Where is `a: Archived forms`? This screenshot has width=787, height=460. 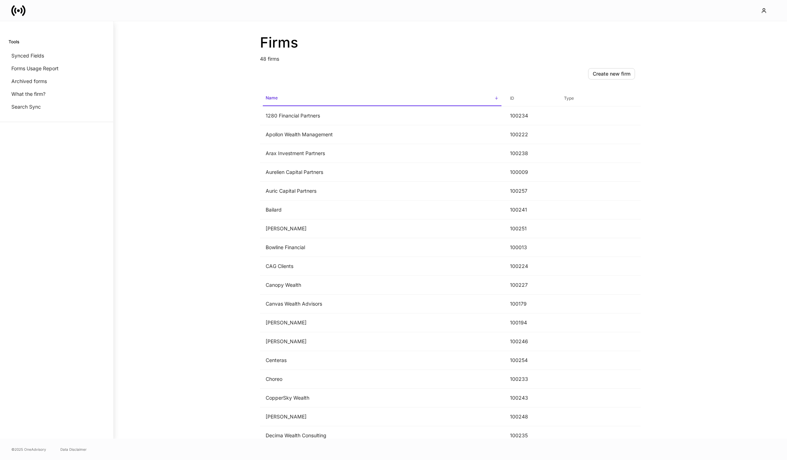 a: Archived forms is located at coordinates (56, 81).